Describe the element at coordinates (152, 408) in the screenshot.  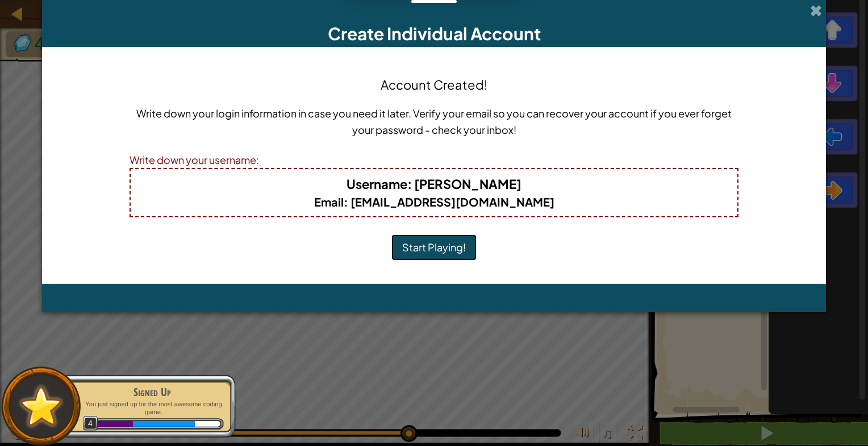
I see `p: You just signed up for the most awesome coding game.` at that location.